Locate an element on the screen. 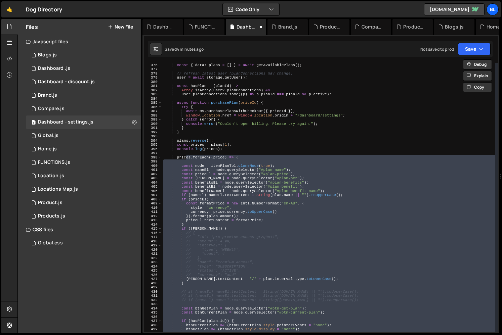 This screenshot has width=502, height=335. h2: Files is located at coordinates (32, 27).